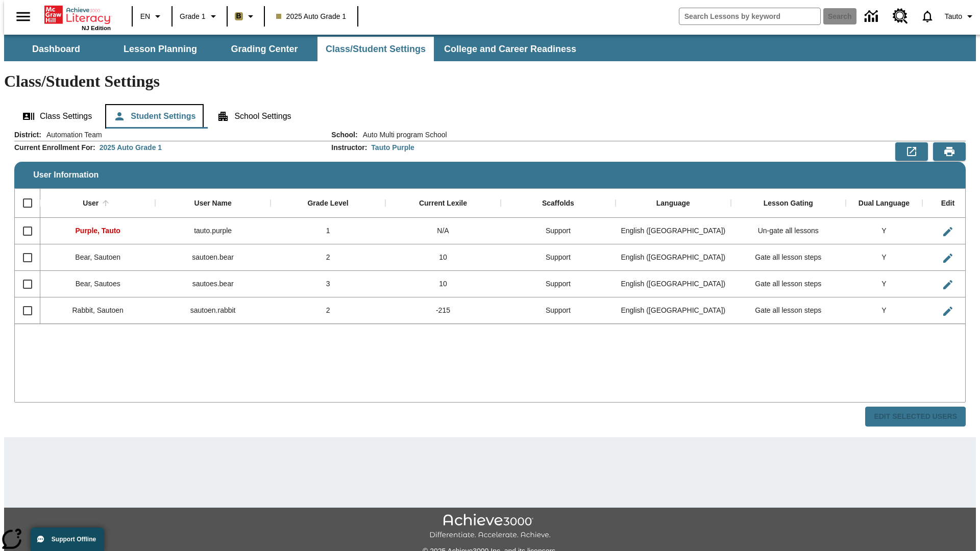  I want to click on button: School Settings, so click(253, 116).